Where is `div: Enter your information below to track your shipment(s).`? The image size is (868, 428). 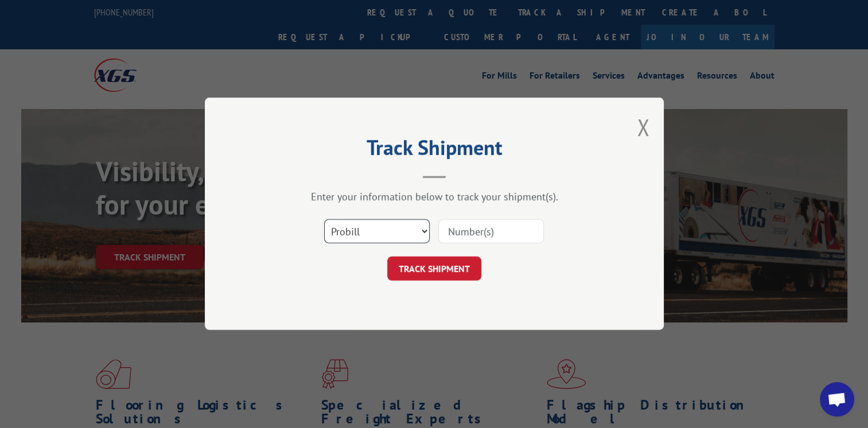
div: Enter your information below to track your shipment(s). is located at coordinates (434, 197).